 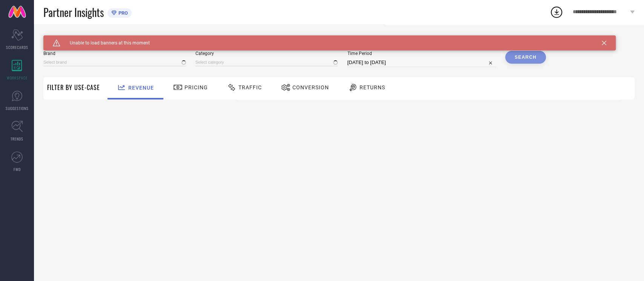 I want to click on span: Unable to load banners at this moment, so click(x=105, y=43).